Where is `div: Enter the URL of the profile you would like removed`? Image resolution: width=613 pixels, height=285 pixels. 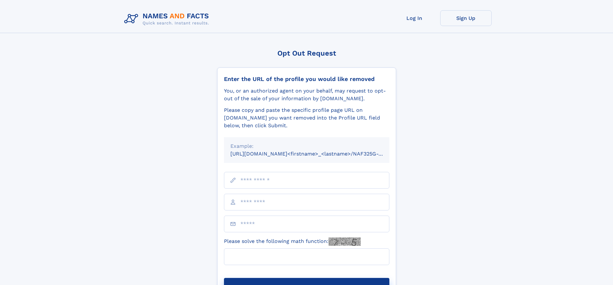
div: Enter the URL of the profile you would like removed is located at coordinates (307, 79).